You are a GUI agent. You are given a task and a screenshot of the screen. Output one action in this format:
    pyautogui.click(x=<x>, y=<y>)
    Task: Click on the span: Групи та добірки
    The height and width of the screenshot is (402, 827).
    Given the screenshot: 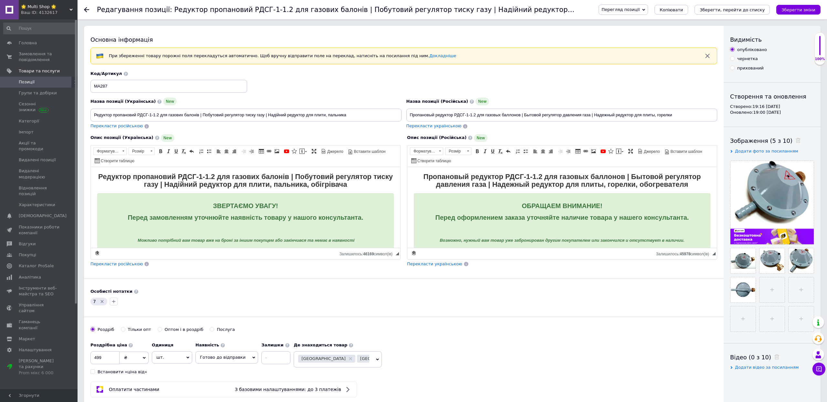 What is the action you would take?
    pyautogui.click(x=38, y=93)
    